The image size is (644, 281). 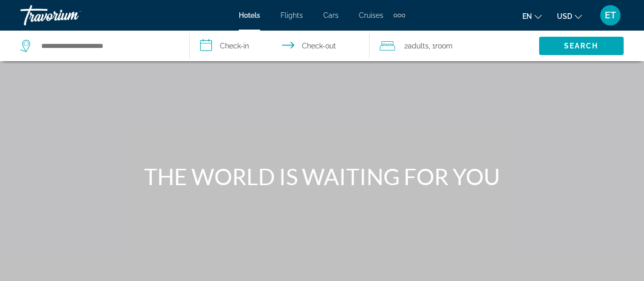 I want to click on span: Adults, so click(x=418, y=46).